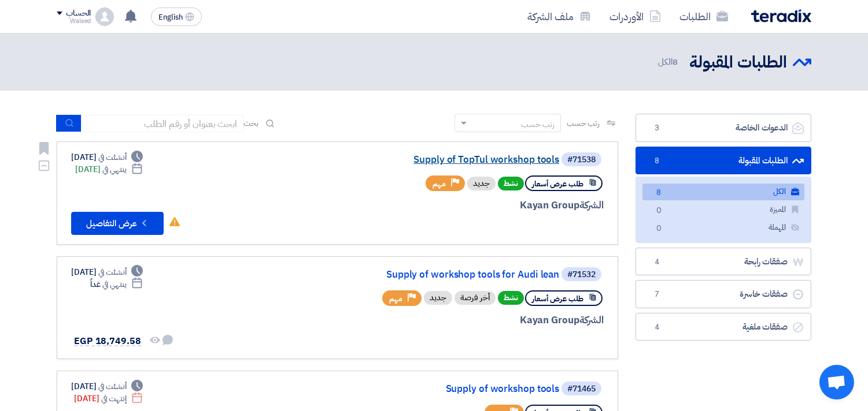 Image resolution: width=868 pixels, height=411 pixels. I want to click on a: المهملة, so click(723, 228).